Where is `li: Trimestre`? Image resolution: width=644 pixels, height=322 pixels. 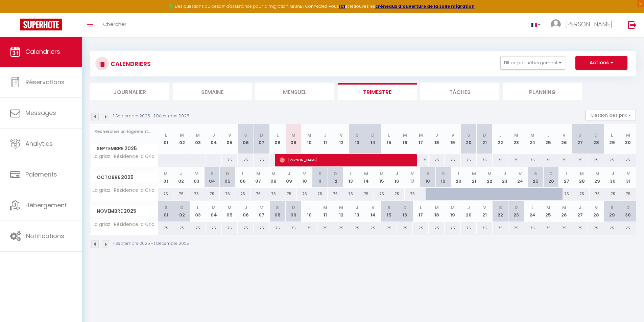 li: Trimestre is located at coordinates (377, 92).